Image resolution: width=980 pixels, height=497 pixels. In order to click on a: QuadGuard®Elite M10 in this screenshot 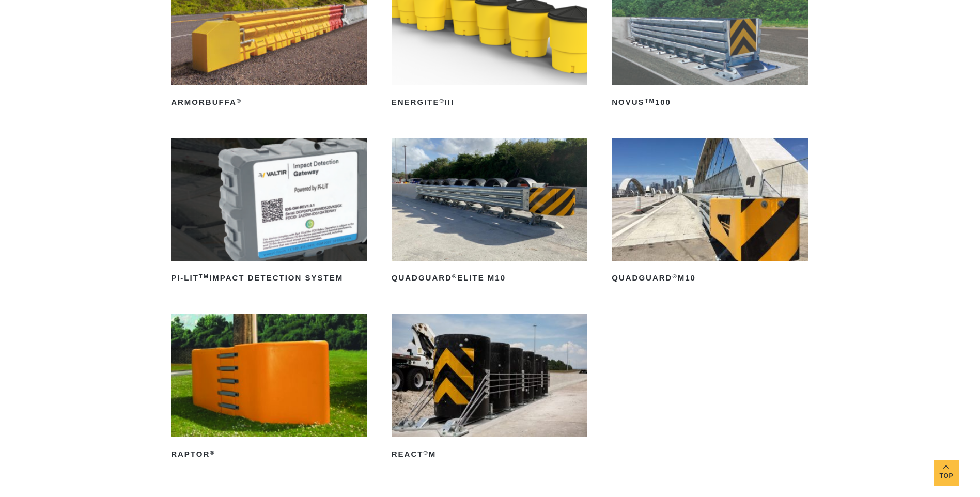, I will do `click(490, 213)`.